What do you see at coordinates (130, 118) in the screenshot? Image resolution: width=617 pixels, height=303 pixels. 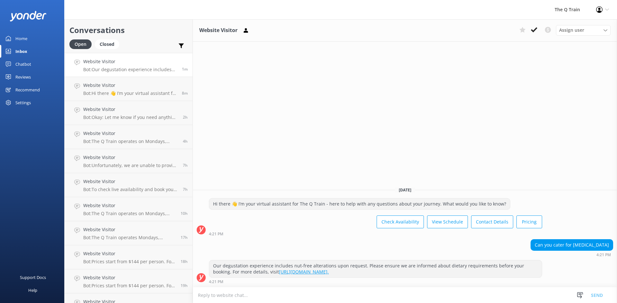 I see `p: Bot: Okay: Let me know if you need anything else.` at bounding box center [130, 118].